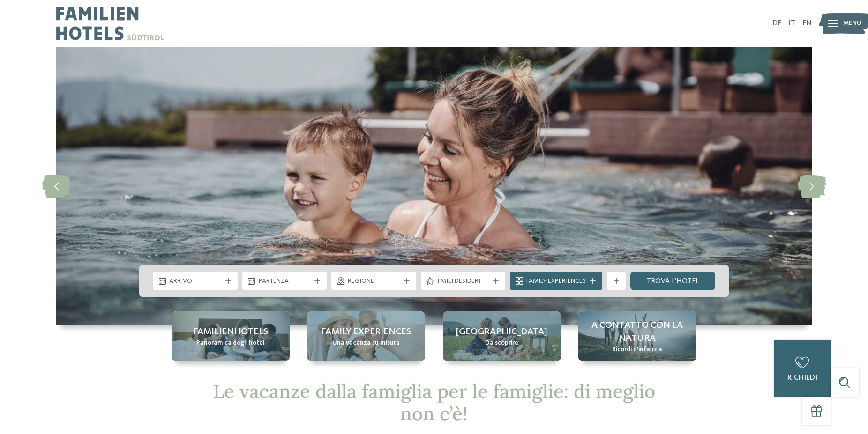  I want to click on span: Ricordi d’infanzia, so click(637, 350).